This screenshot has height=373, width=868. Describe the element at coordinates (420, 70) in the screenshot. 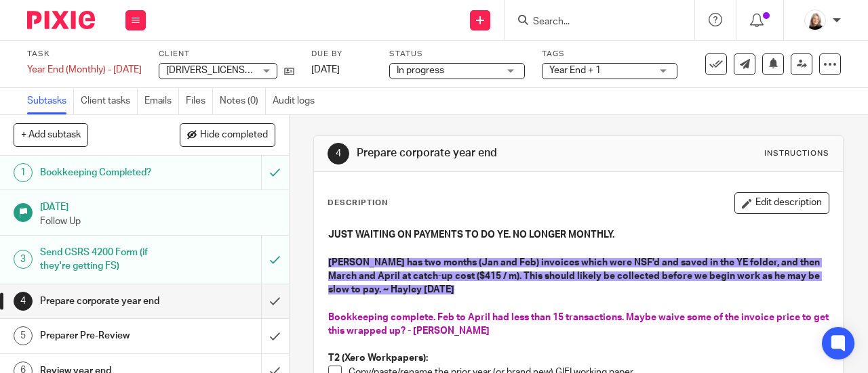

I see `span: In progress` at that location.